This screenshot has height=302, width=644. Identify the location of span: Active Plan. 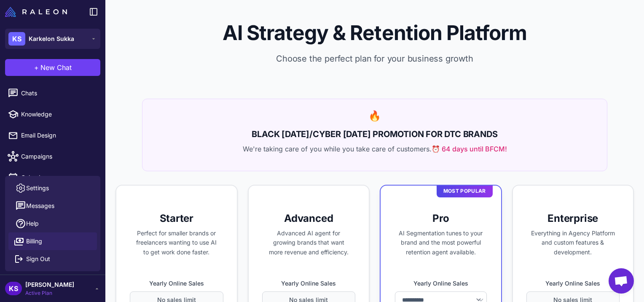
(50, 293).